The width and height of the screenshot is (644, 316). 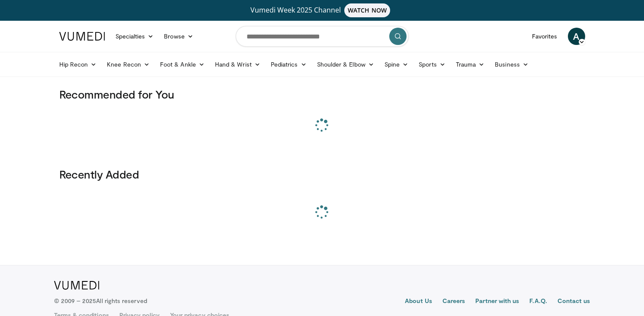 What do you see at coordinates (576, 36) in the screenshot?
I see `span: A` at bounding box center [576, 36].